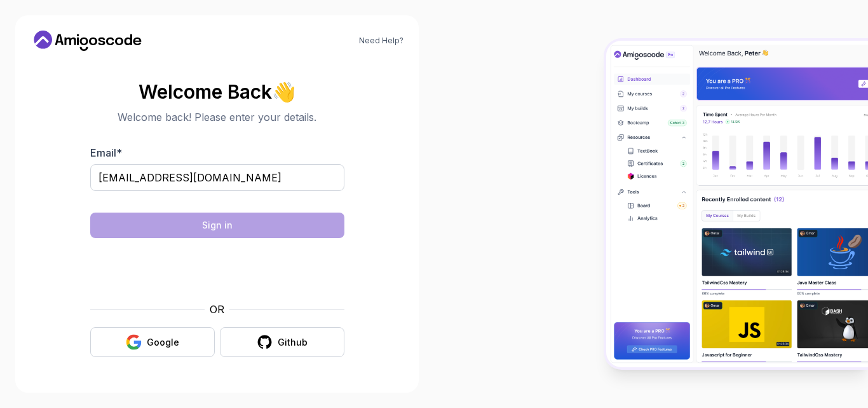  What do you see at coordinates (218, 225) in the screenshot?
I see `button: Sign in` at bounding box center [218, 225].